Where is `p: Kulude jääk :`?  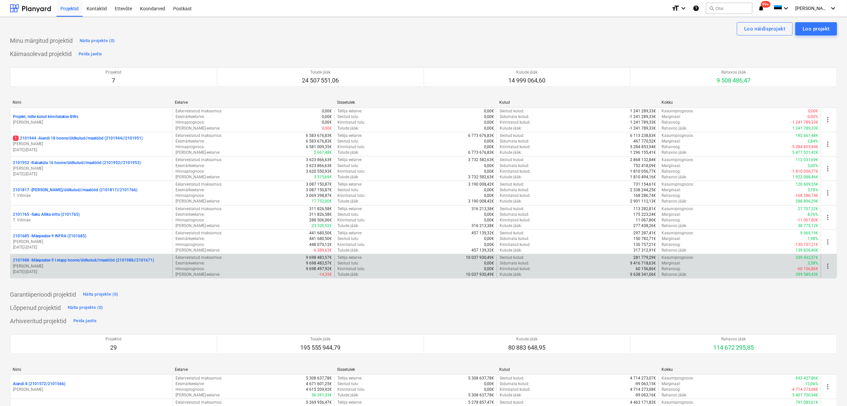
p: Kulude jääk : is located at coordinates (510, 250).